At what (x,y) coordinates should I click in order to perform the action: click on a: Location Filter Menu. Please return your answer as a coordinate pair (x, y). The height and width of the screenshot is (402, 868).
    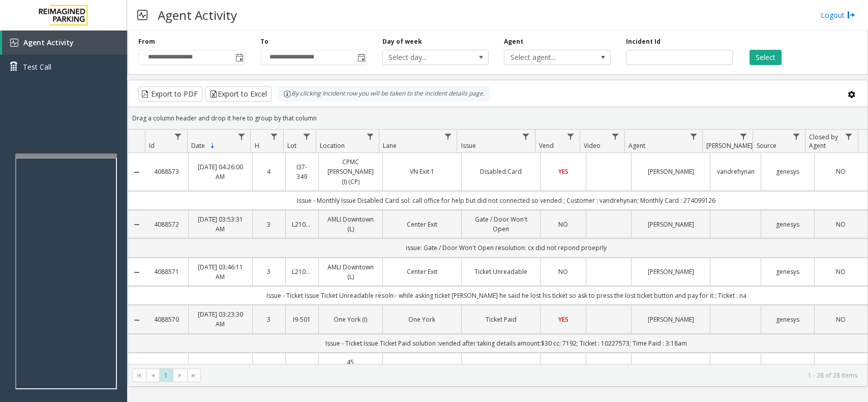
    Looking at the image, I should click on (370, 136).